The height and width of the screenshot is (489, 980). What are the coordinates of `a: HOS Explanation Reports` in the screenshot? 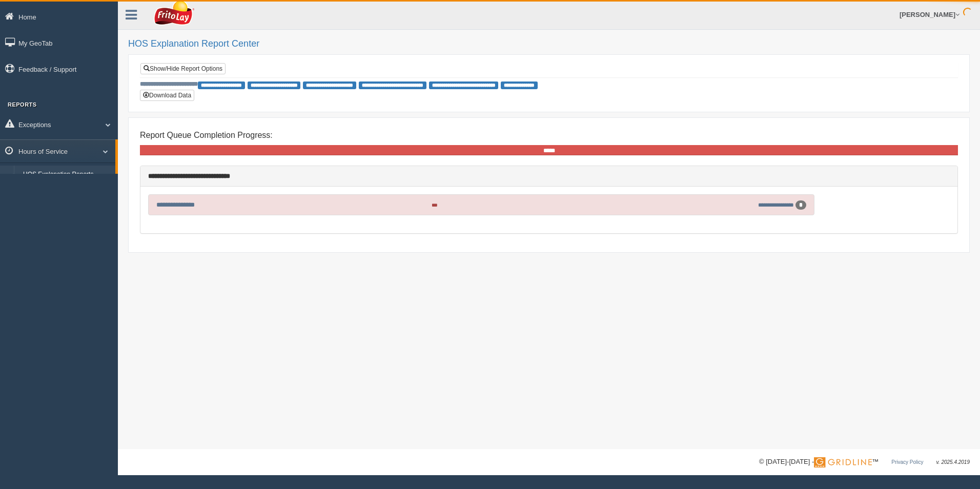 It's located at (67, 175).